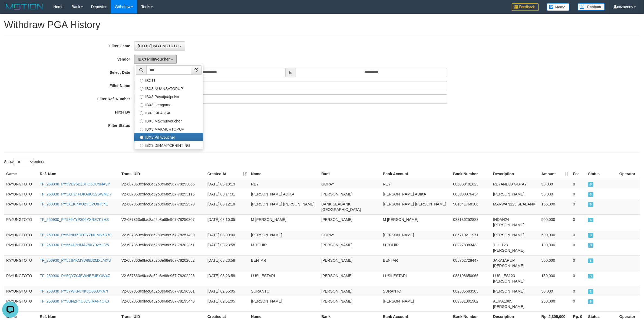 Image resolution: width=644 pixels, height=322 pixels. What do you see at coordinates (416, 278) in the screenshot?
I see `td: LUSILESTARI` at bounding box center [416, 278].